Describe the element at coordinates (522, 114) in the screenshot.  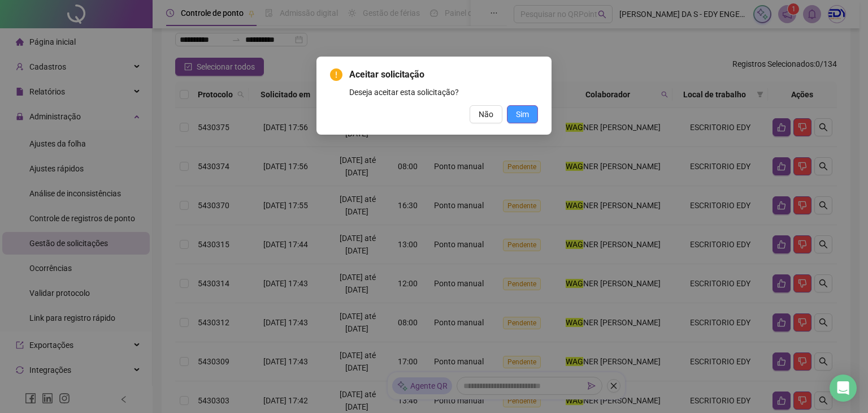
I see `button: Sim` at that location.